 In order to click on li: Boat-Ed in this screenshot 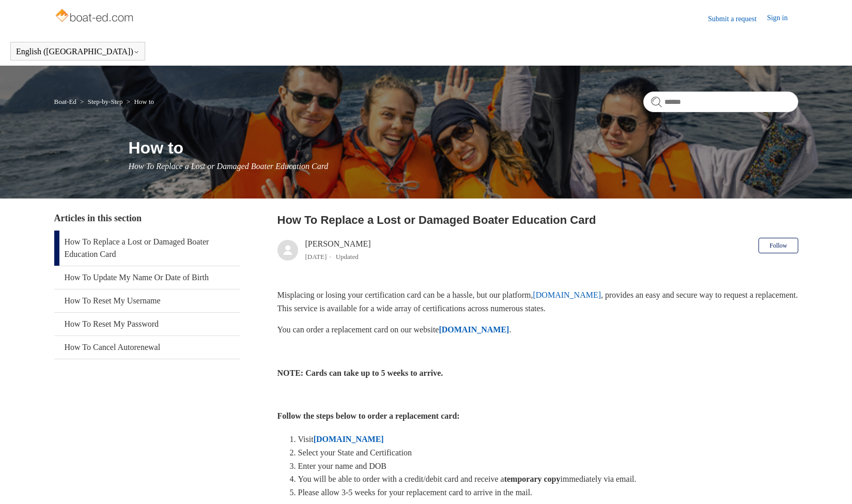, I will do `click(66, 102)`.